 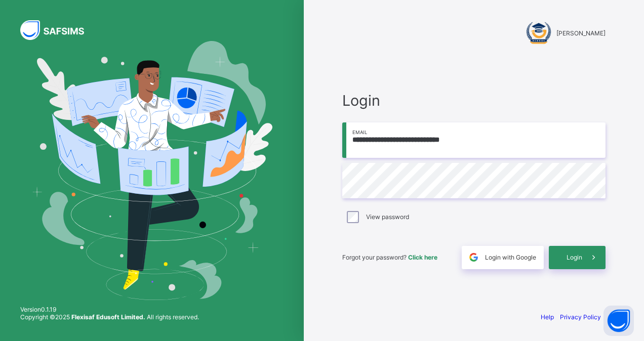 I want to click on label: View password, so click(x=387, y=217).